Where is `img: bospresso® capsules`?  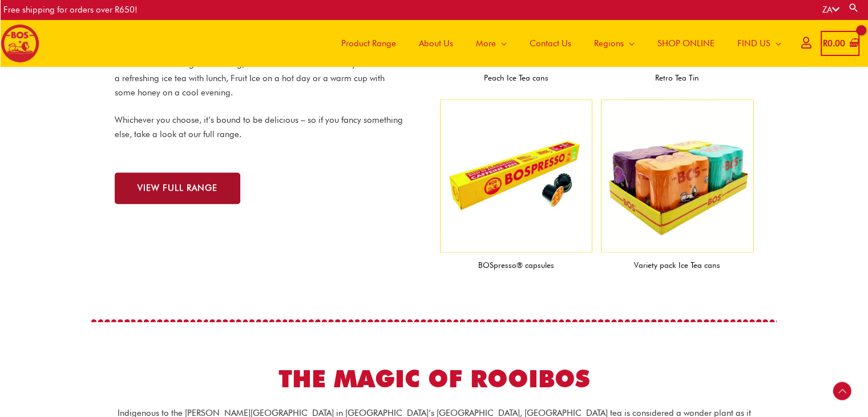
img: bospresso® capsules is located at coordinates (516, 175).